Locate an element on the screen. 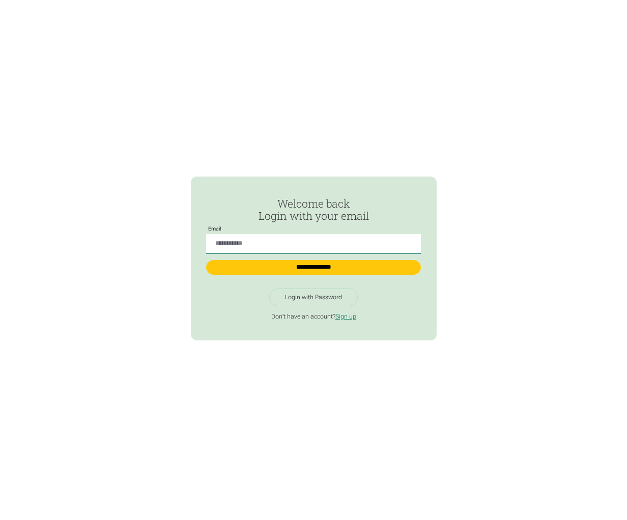 Image resolution: width=627 pixels, height=520 pixels. label: Email is located at coordinates (215, 228).